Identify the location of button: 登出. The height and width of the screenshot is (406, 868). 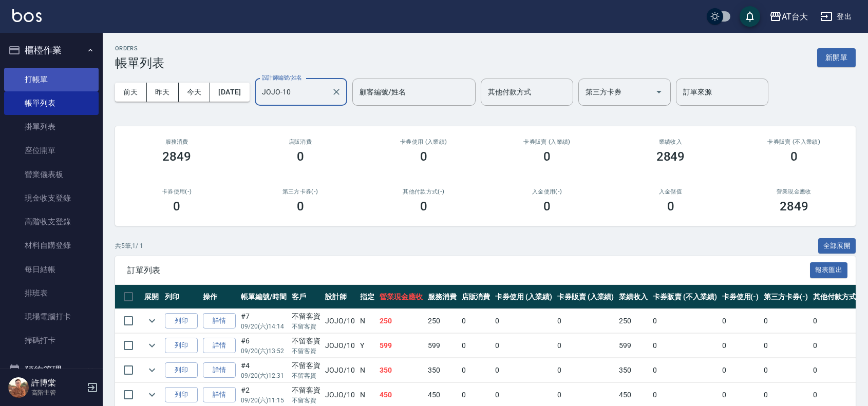
(836, 17).